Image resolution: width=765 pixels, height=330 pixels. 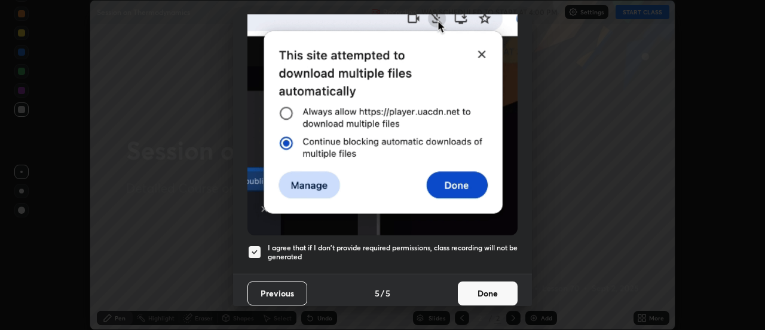 I want to click on button: Previous, so click(x=277, y=293).